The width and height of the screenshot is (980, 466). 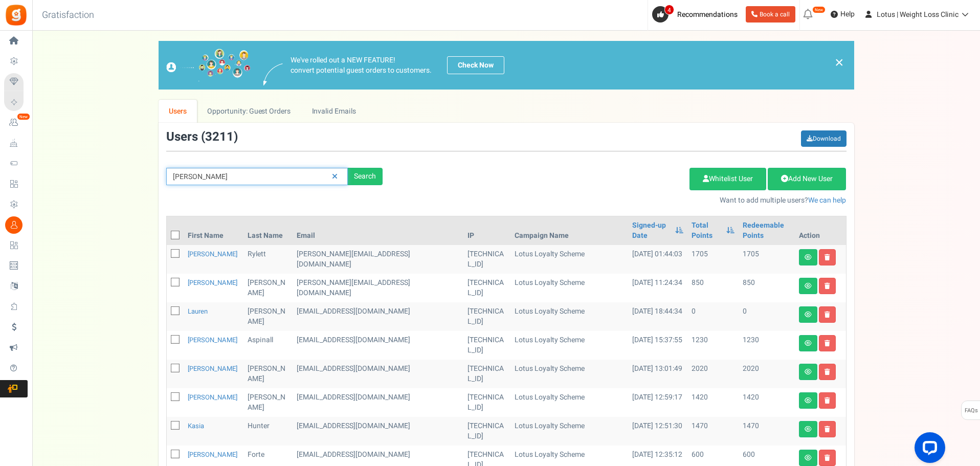 What do you see at coordinates (378, 231) in the screenshot?
I see `th: Email` at bounding box center [378, 231].